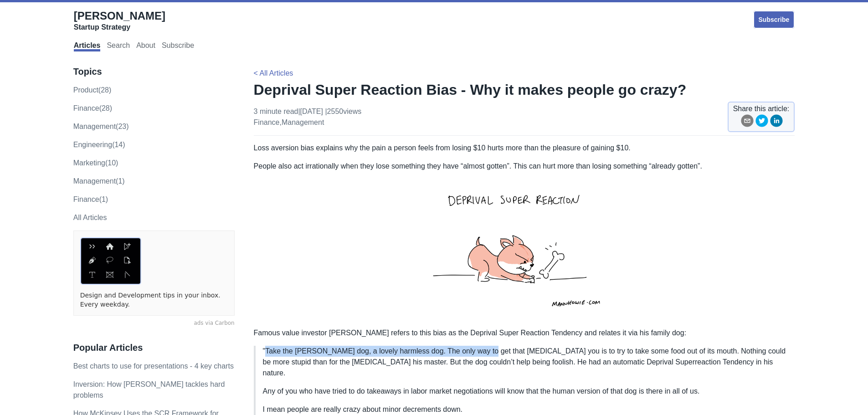 This screenshot has height=415, width=868. What do you see at coordinates (273, 73) in the screenshot?
I see `a: < All Articles` at bounding box center [273, 73].